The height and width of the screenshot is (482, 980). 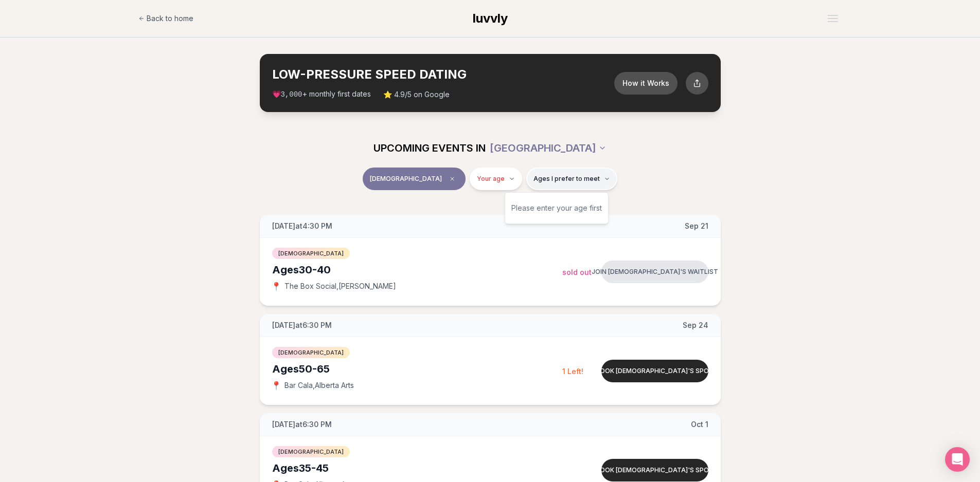 I want to click on div: Please enter your age first, so click(x=556, y=209).